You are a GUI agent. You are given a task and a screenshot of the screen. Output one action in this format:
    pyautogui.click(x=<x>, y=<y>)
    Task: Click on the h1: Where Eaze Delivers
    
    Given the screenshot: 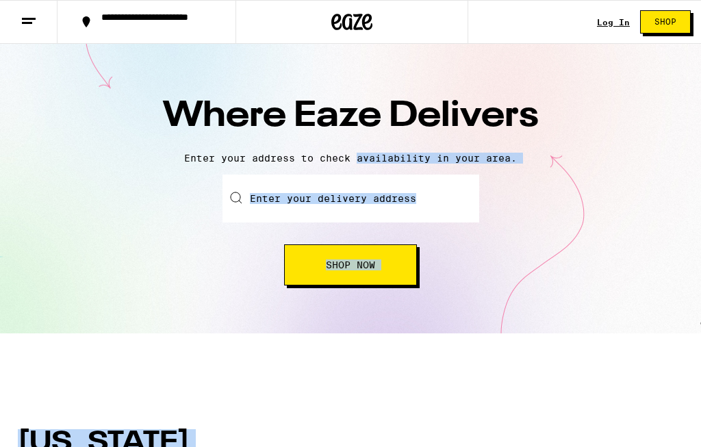 What is the action you would take?
    pyautogui.click(x=351, y=116)
    